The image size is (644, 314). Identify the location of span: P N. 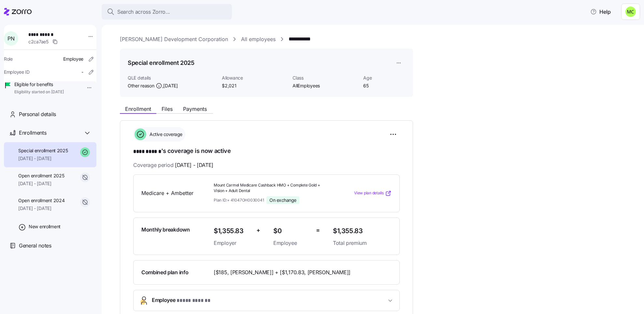
(11, 39).